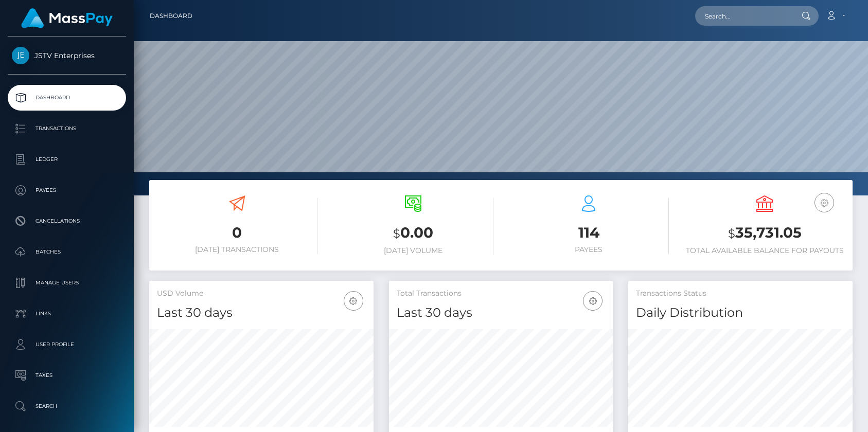 The image size is (868, 432). What do you see at coordinates (67, 129) in the screenshot?
I see `p: Transactions` at bounding box center [67, 129].